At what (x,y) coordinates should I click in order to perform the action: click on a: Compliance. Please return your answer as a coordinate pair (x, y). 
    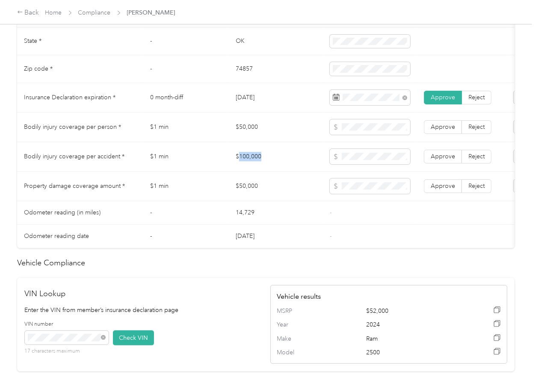
    Looking at the image, I should click on (95, 12).